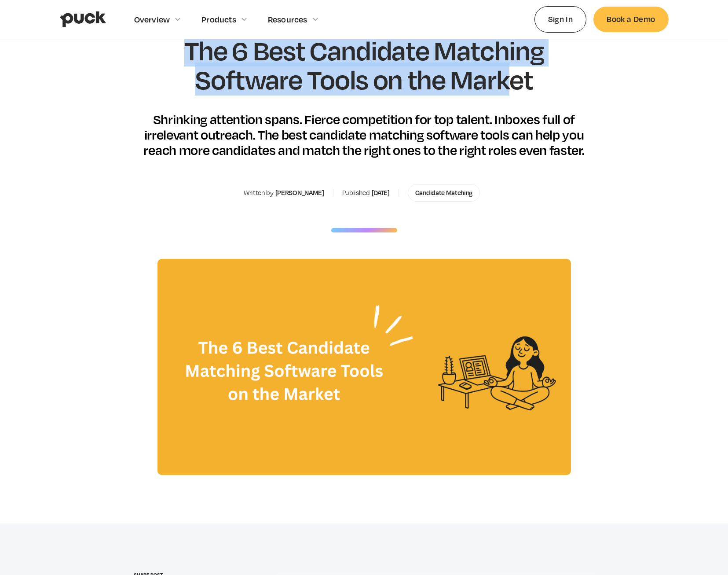  What do you see at coordinates (219, 20) in the screenshot?
I see `div: Products` at bounding box center [219, 20].